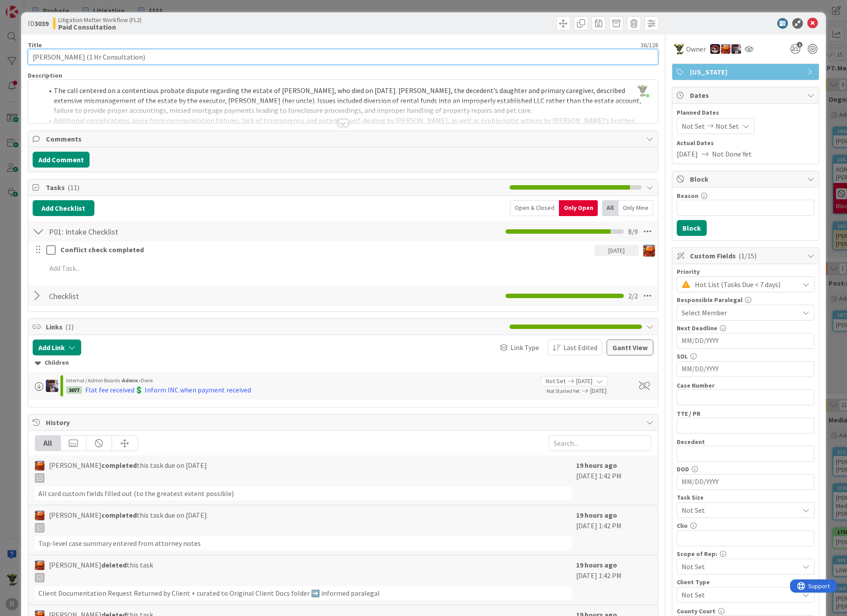  Describe the element at coordinates (633, 296) in the screenshot. I see `span: 2 / 2` at that location.